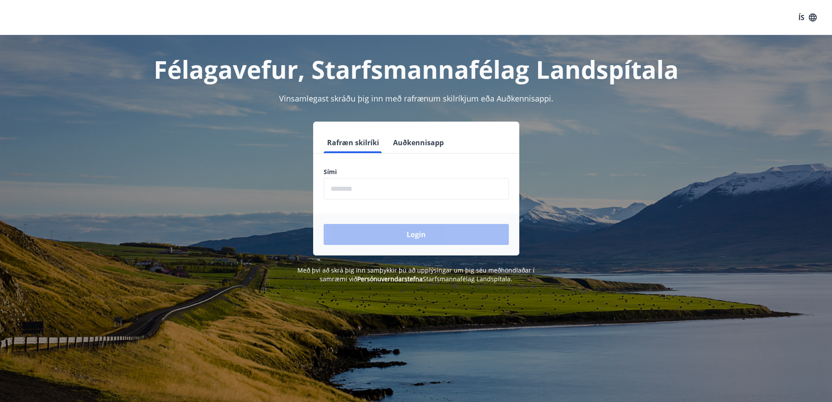 The width and height of the screenshot is (832, 402). I want to click on span: Með því að skrá þig inn samþykkir þú að upplýsingar um þig séu meðhöndlaðar í samræmi við Starfsm..., so click(416, 274).